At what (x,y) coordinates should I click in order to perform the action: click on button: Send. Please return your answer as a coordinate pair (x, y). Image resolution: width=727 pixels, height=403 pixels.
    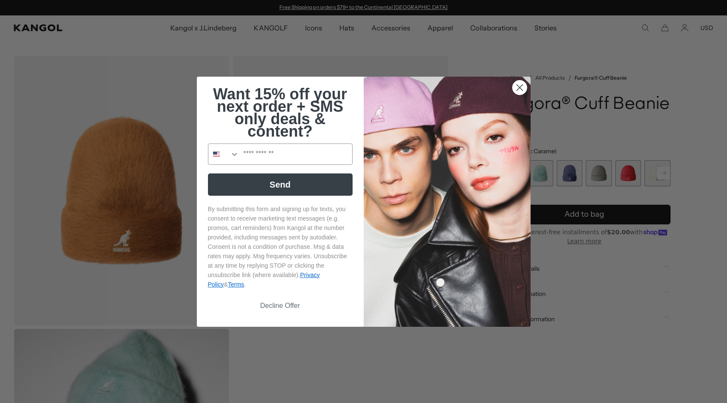
    Looking at the image, I should click on (280, 184).